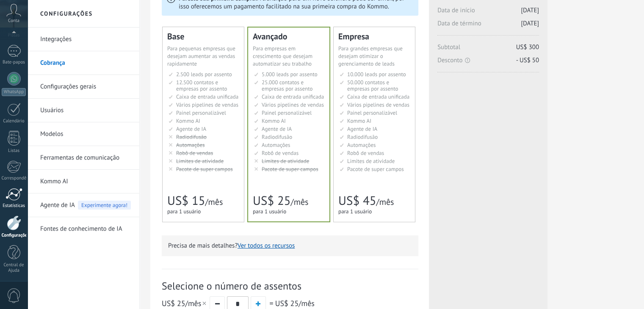 The height and width of the screenshot is (309, 644). I want to click on font: Listas, so click(13, 151).